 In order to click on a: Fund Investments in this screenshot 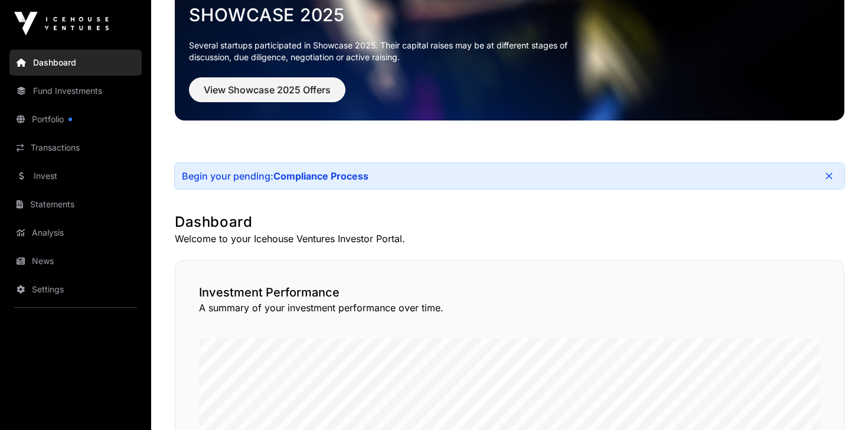, I will do `click(76, 91)`.